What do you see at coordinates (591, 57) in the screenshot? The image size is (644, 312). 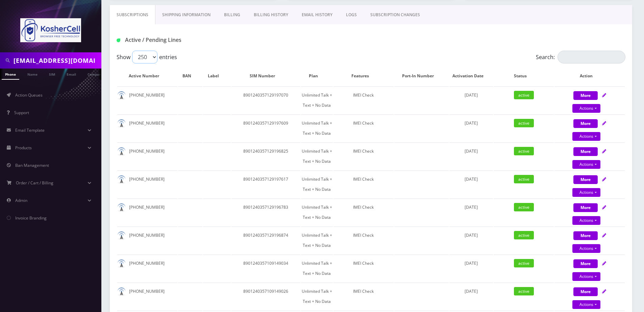 I see `input: Search:` at bounding box center [591, 57].